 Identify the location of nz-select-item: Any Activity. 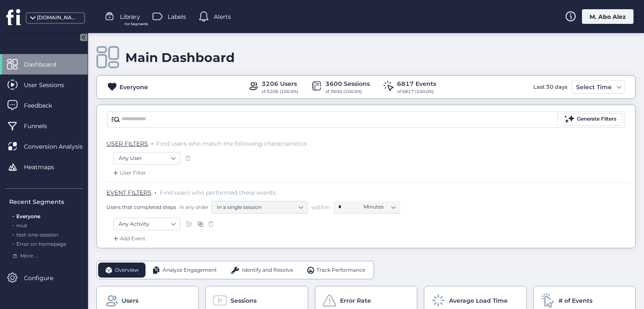
(147, 224).